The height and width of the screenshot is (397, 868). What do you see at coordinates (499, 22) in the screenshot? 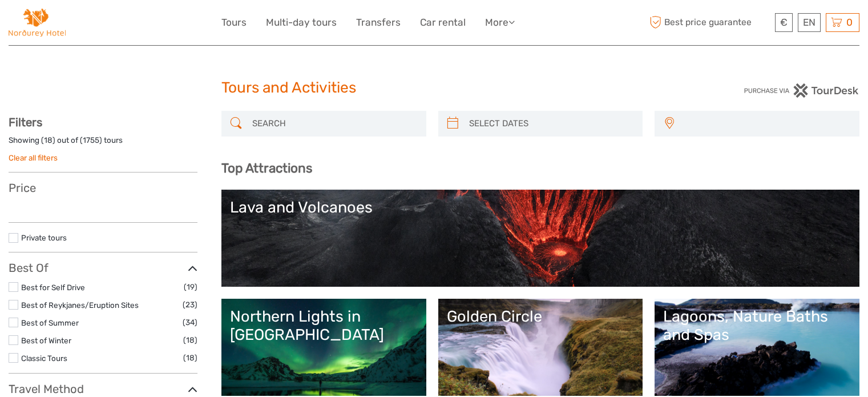
I see `a: More` at bounding box center [499, 22].